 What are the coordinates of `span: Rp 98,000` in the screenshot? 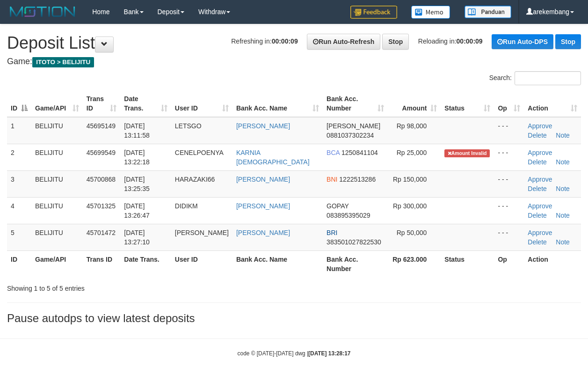 It's located at (412, 126).